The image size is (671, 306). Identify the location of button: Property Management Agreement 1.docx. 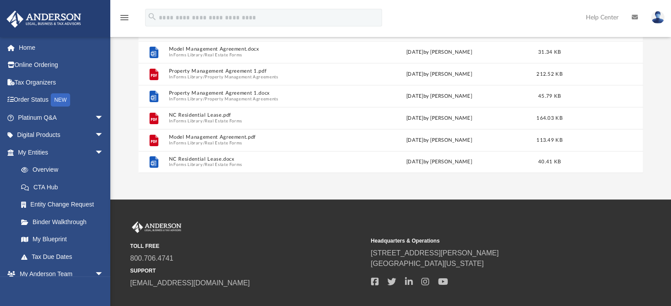
(257, 93).